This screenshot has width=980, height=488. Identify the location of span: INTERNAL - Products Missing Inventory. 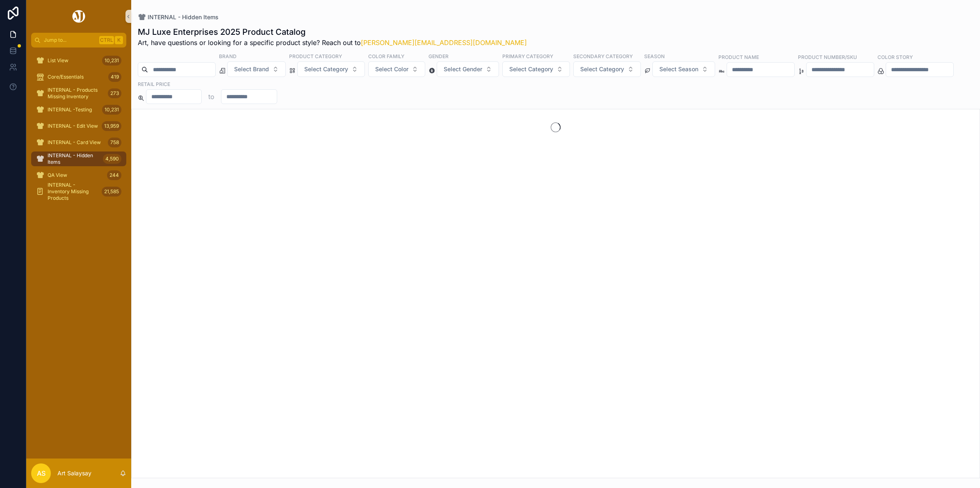
(76, 94).